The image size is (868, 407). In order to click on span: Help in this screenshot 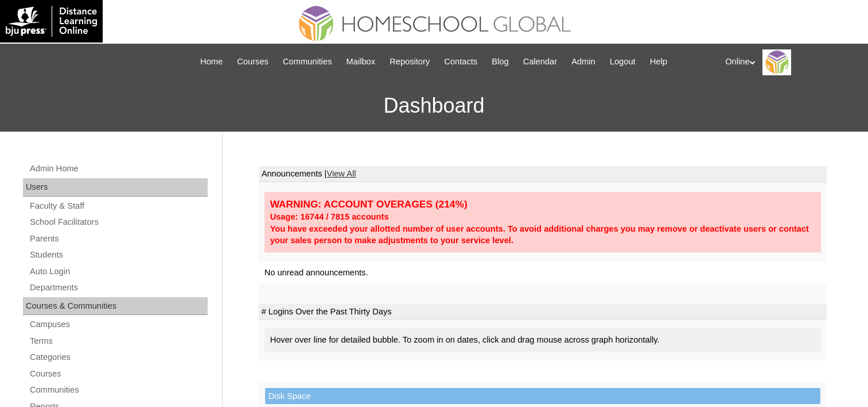, I will do `click(659, 62)`.